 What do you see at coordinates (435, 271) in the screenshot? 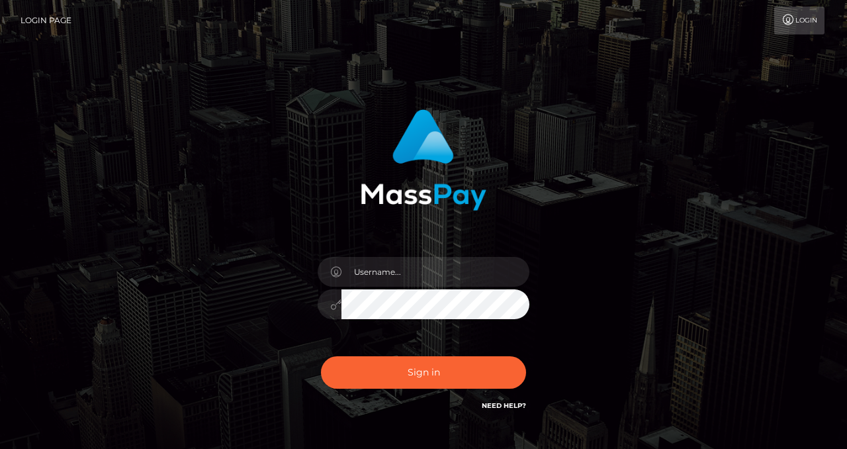
I see `input: Username...` at bounding box center [435, 271].